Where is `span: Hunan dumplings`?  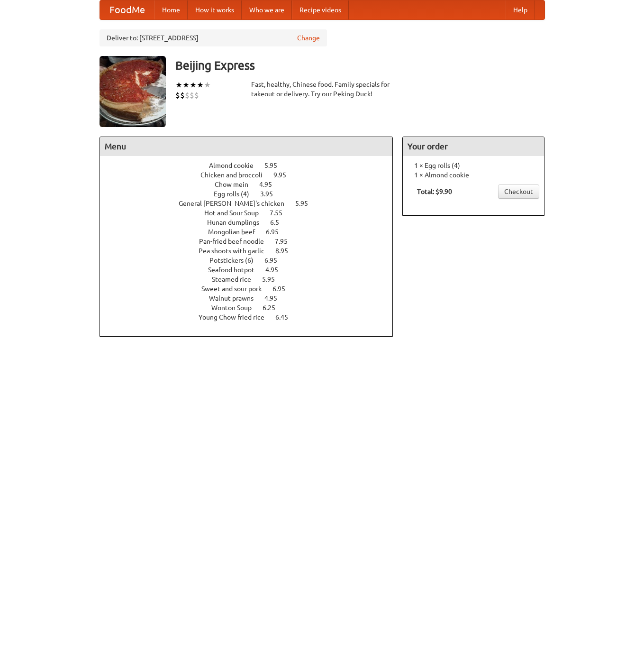
span: Hunan dumplings is located at coordinates (238, 222).